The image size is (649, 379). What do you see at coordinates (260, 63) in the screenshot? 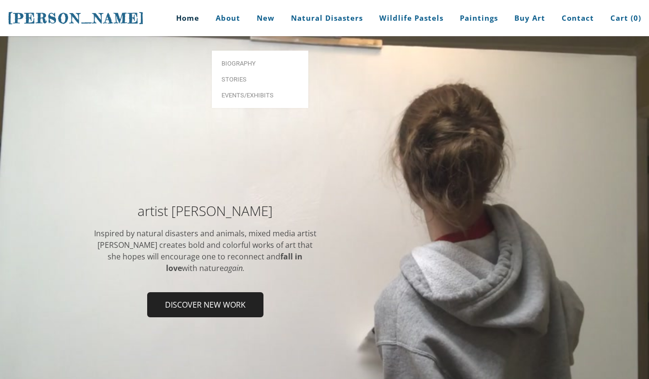
I see `span: Biography` at bounding box center [260, 63].